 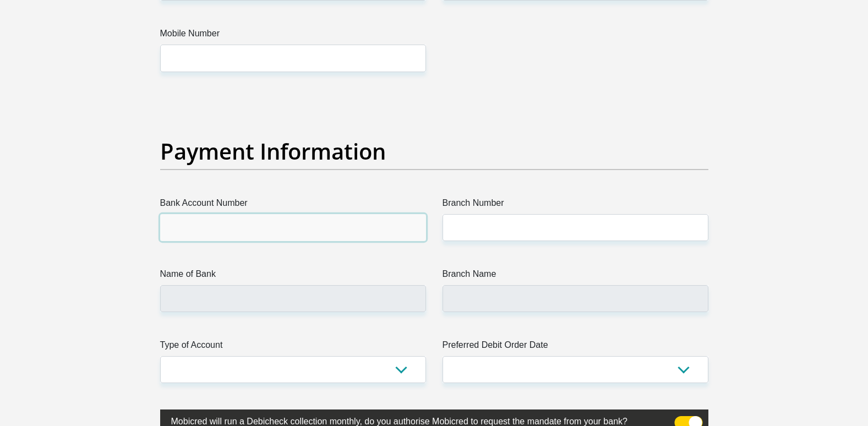 I want to click on input: Branch Number, so click(x=575, y=227).